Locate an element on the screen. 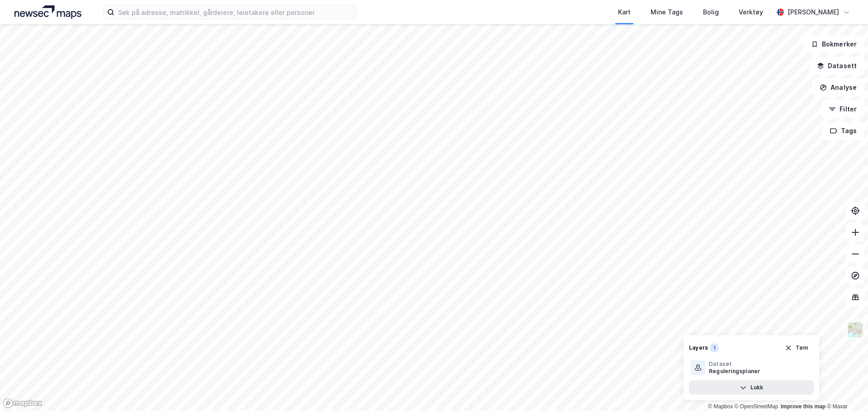  div: Bolig is located at coordinates (710, 12).